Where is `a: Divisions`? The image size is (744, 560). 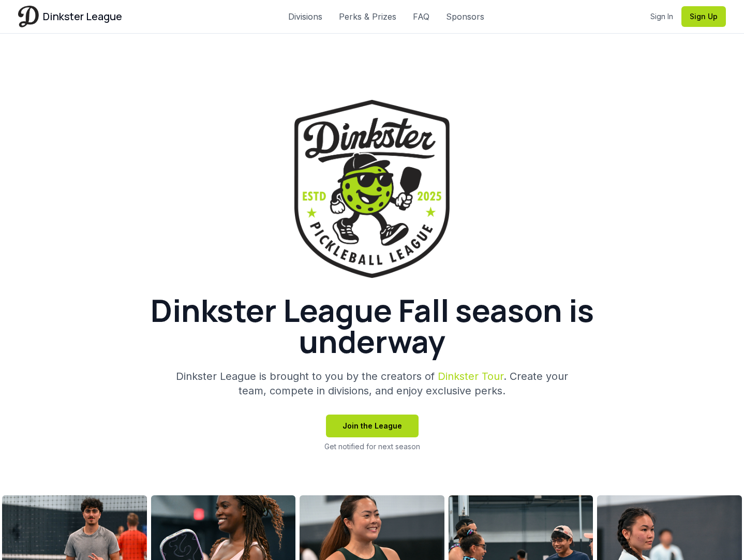 a: Divisions is located at coordinates (305, 17).